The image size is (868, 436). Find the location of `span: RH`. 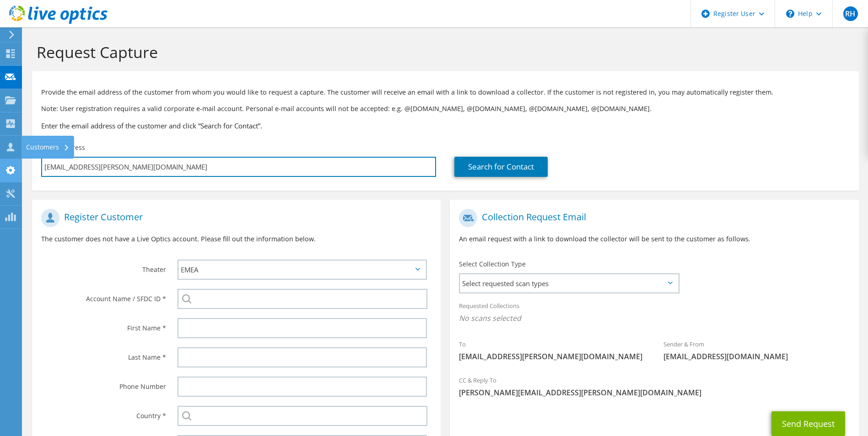

span: RH is located at coordinates (851, 14).